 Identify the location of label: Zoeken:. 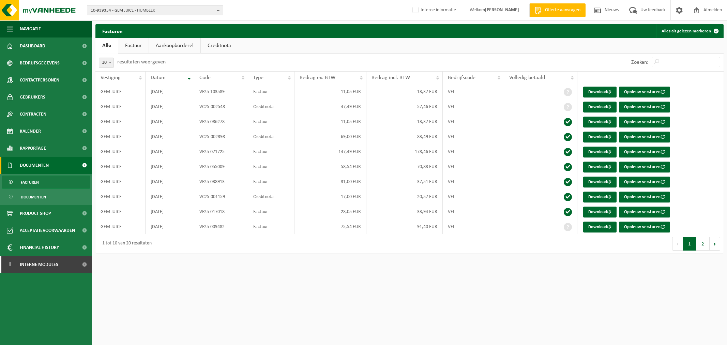
(640, 62).